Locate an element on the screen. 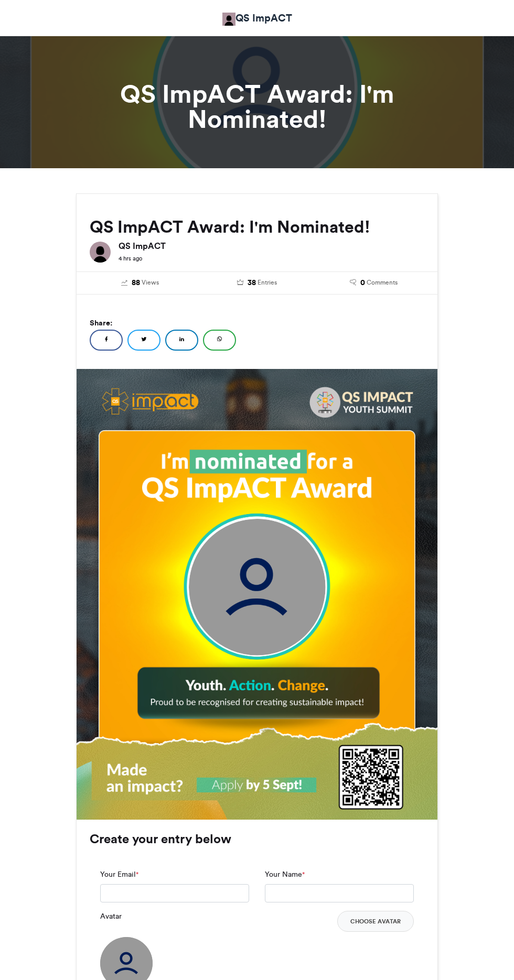 The width and height of the screenshot is (514, 980). label: Your Email is located at coordinates (119, 874).